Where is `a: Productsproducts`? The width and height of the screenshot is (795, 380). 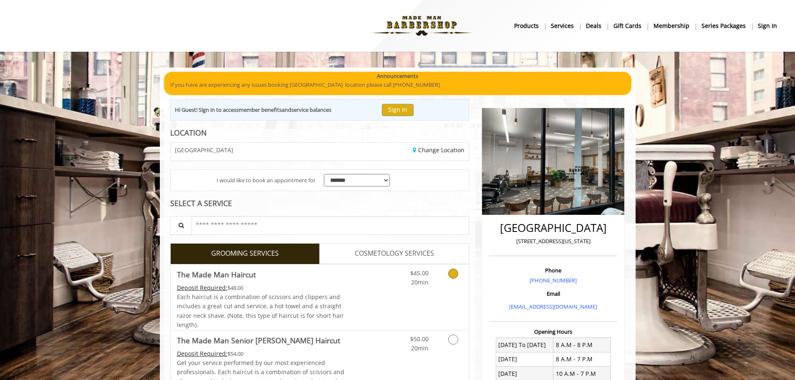 a: Productsproducts is located at coordinates (527, 25).